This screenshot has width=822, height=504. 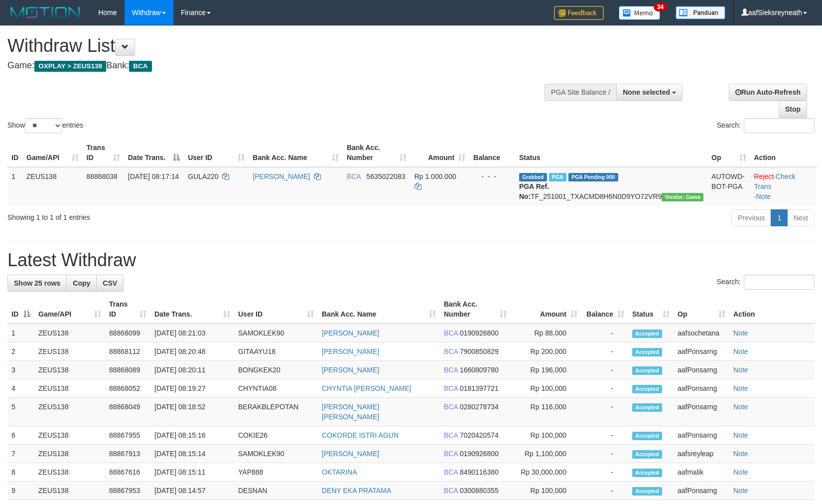 I want to click on a: Run Auto-Refresh, so click(x=768, y=92).